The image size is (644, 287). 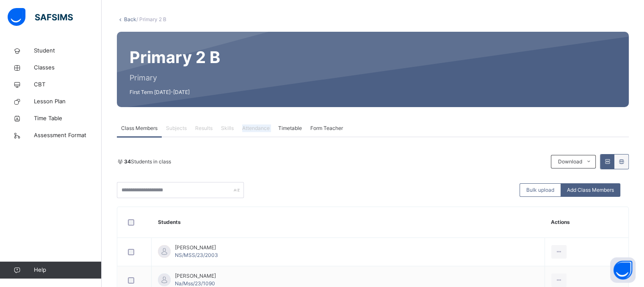 I want to click on span: CBT, so click(x=68, y=85).